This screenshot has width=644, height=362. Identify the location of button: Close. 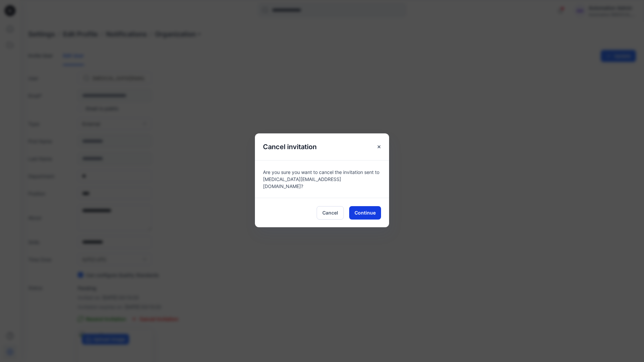
(379, 147).